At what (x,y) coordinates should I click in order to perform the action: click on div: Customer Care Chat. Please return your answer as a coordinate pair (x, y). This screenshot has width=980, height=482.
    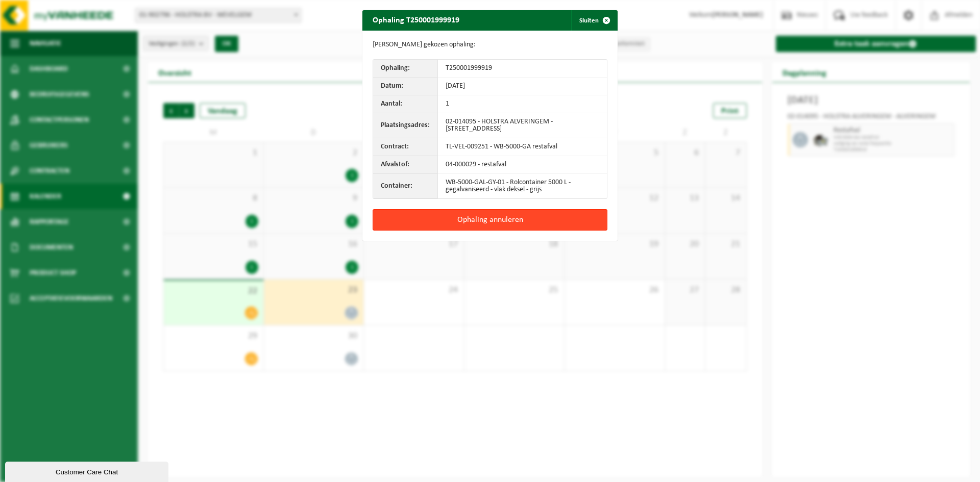
    Looking at the image, I should click on (82, 13).